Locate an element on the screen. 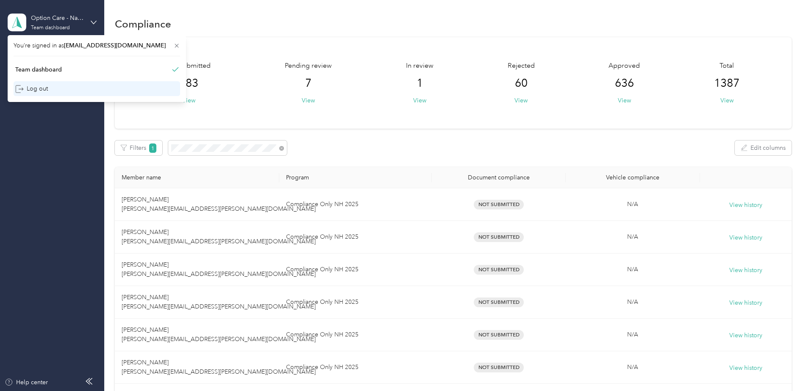  h1: Compliance is located at coordinates (143, 24).